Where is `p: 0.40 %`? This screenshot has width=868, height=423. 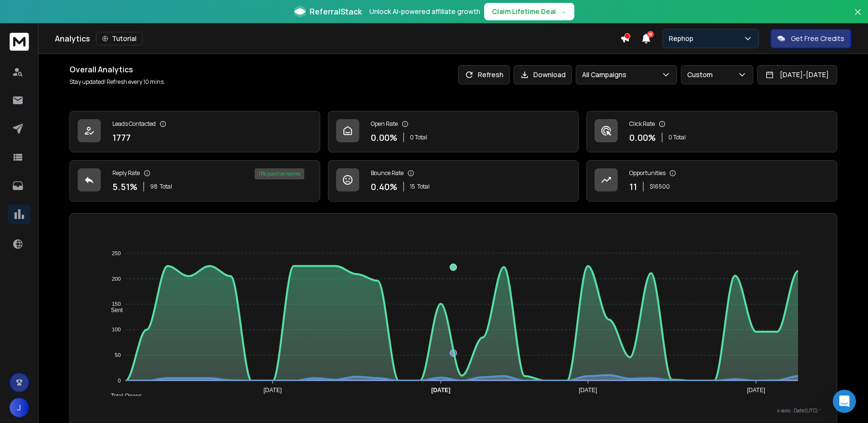
p: 0.40 % is located at coordinates (384, 187).